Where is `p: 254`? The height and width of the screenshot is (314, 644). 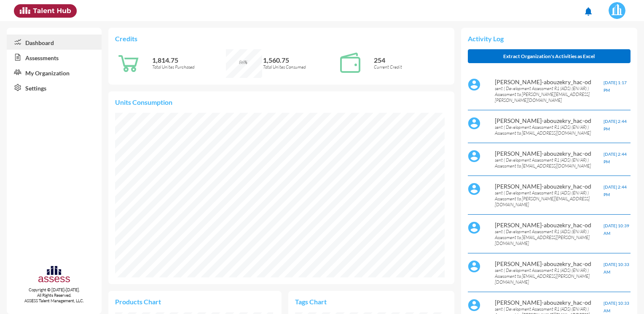 p: 254 is located at coordinates (411, 60).